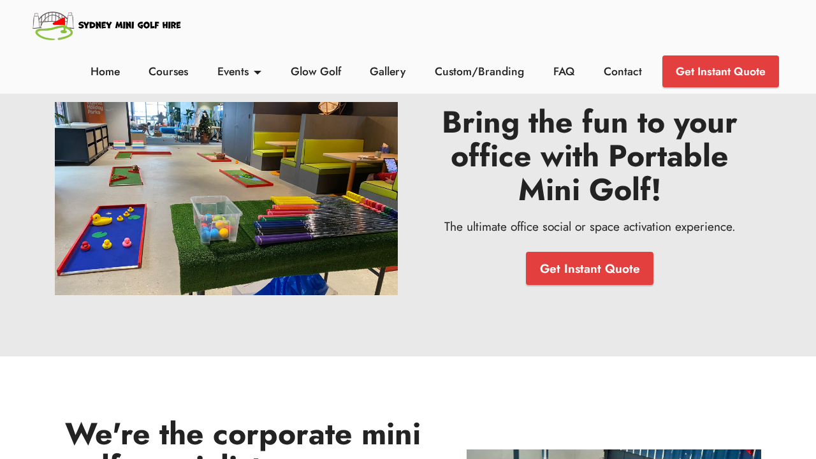 The image size is (816, 459). What do you see at coordinates (168, 71) in the screenshot?
I see `a: Courses` at bounding box center [168, 71].